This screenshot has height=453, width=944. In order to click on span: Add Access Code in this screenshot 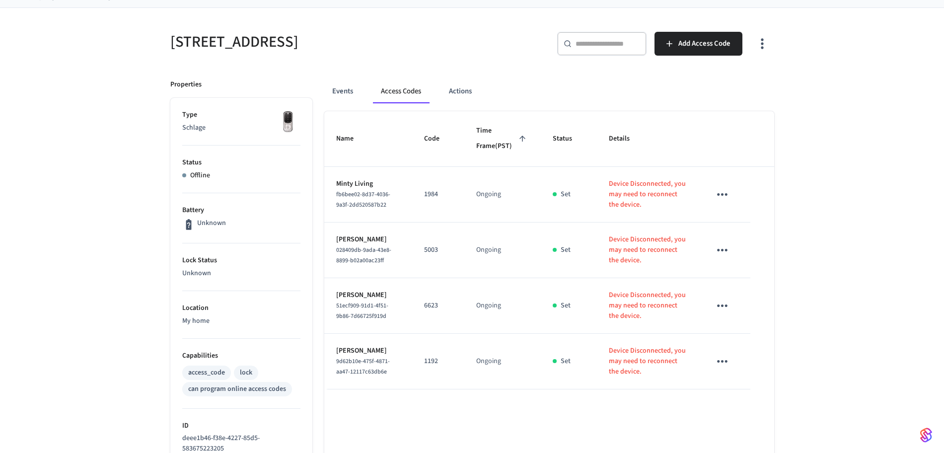, I will do `click(704, 44)`.